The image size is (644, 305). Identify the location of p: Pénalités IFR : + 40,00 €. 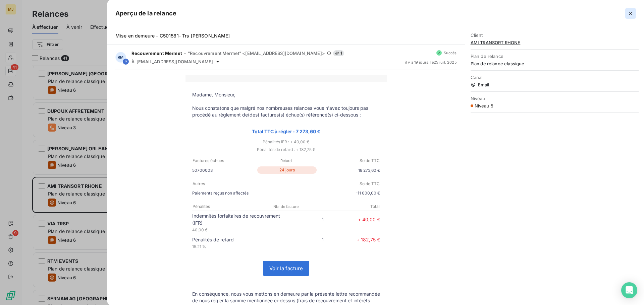
(286, 142).